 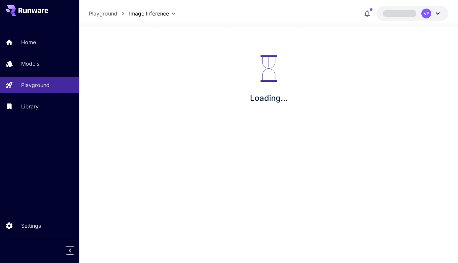 What do you see at coordinates (28, 42) in the screenshot?
I see `p: Home` at bounding box center [28, 42].